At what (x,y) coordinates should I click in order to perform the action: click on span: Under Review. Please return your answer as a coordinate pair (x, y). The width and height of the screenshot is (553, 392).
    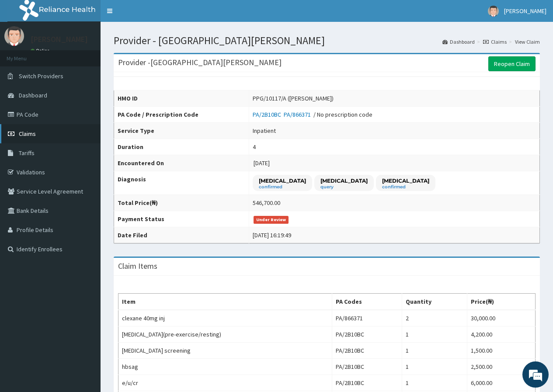
    Looking at the image, I should click on (271, 220).